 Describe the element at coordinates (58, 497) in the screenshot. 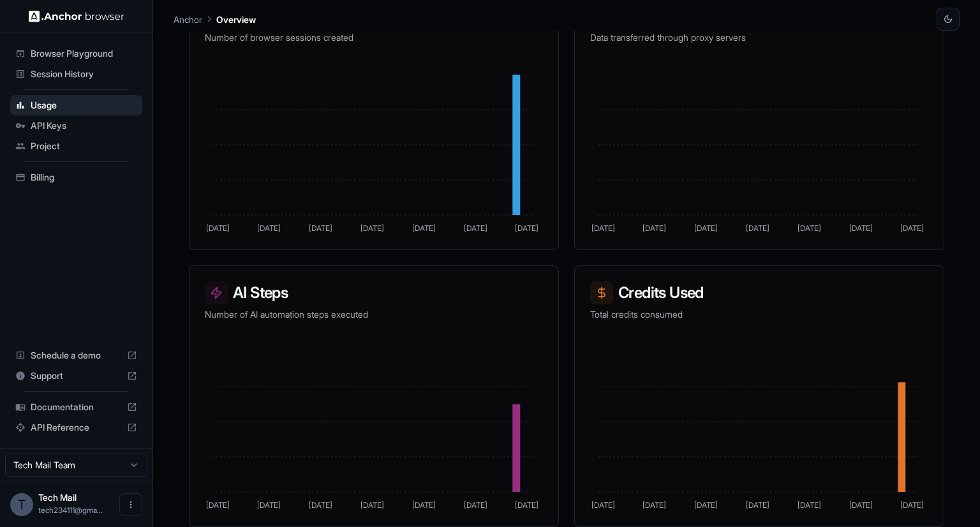

I see `span: Tech Mail` at that location.